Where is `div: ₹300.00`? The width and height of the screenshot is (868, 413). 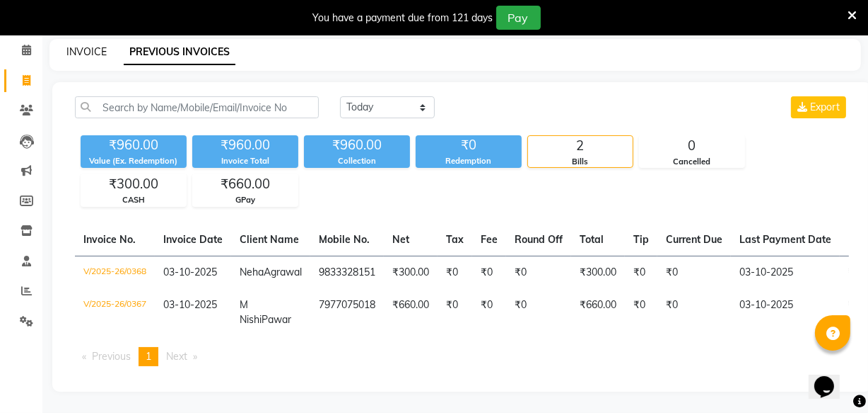 div: ₹300.00 is located at coordinates (134, 184).